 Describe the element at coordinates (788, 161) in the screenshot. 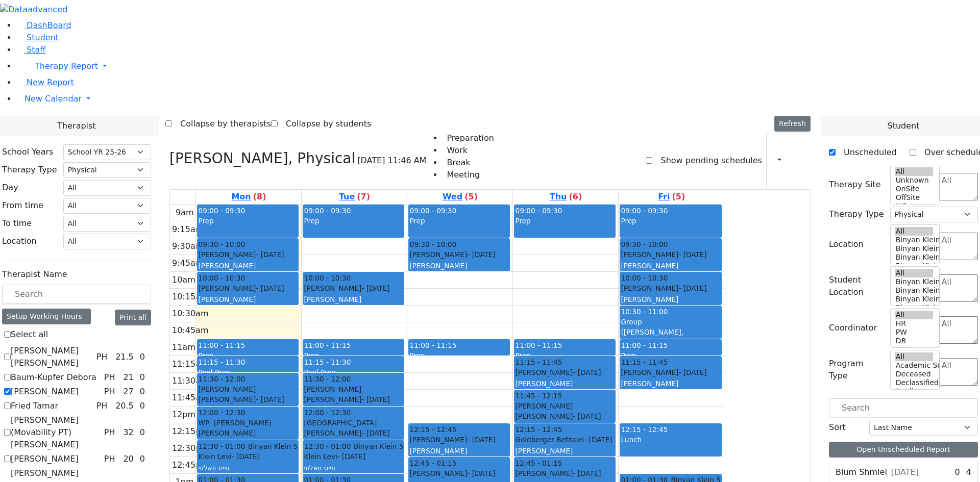

I see `div: Report` at that location.